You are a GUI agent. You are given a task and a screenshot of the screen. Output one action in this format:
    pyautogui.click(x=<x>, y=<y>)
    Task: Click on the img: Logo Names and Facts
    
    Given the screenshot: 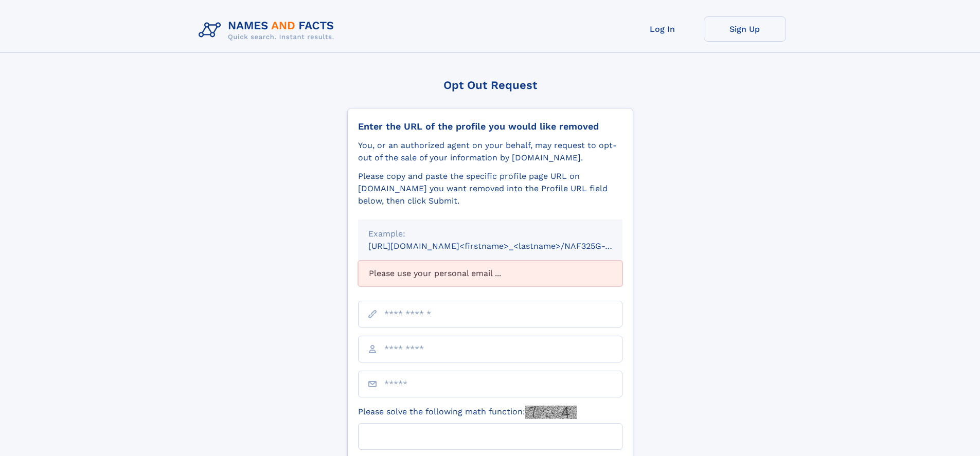 What is the action you would take?
    pyautogui.click(x=269, y=31)
    